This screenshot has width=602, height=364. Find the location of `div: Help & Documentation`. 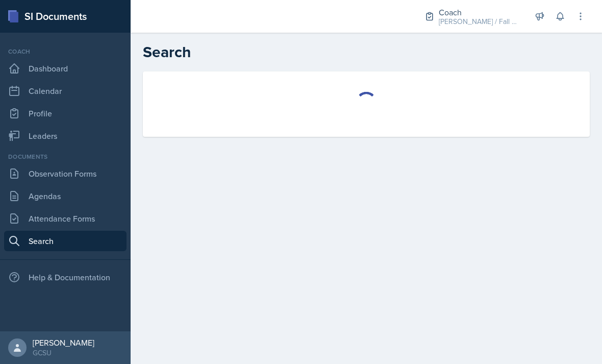

div: Help & Documentation is located at coordinates (65, 277).